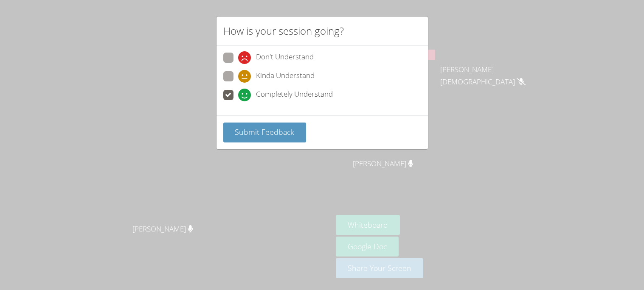  Describe the element at coordinates (285, 58) in the screenshot. I see `span: Don't Understand` at that location.